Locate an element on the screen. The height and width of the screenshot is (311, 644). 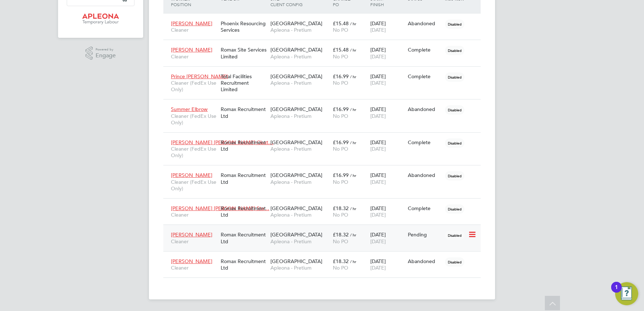
span: Powered by is located at coordinates (106, 49).